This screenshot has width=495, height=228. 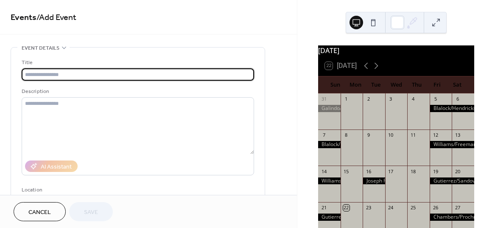 I want to click on a: Events, so click(x=23, y=17).